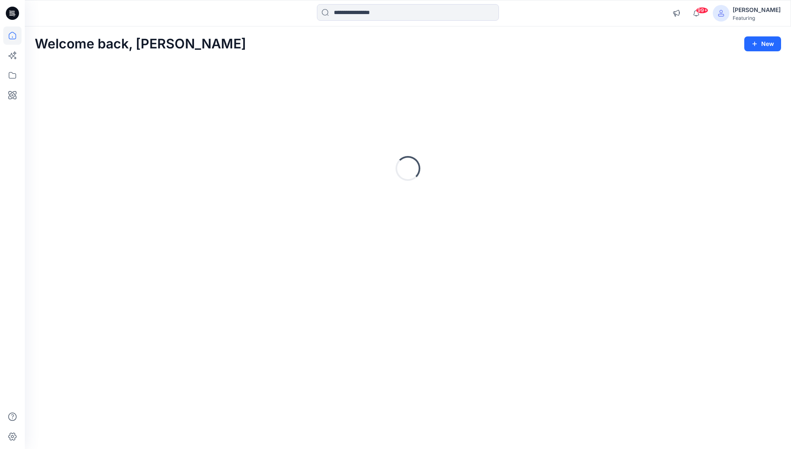  Describe the element at coordinates (721, 13) in the screenshot. I see `svg: avatar` at that location.